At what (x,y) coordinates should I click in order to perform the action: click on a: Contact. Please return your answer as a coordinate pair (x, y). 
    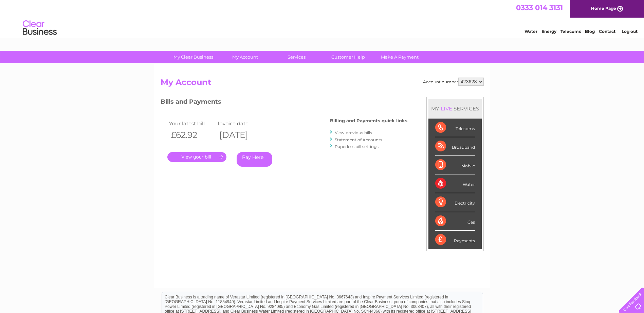
    Looking at the image, I should click on (607, 31).